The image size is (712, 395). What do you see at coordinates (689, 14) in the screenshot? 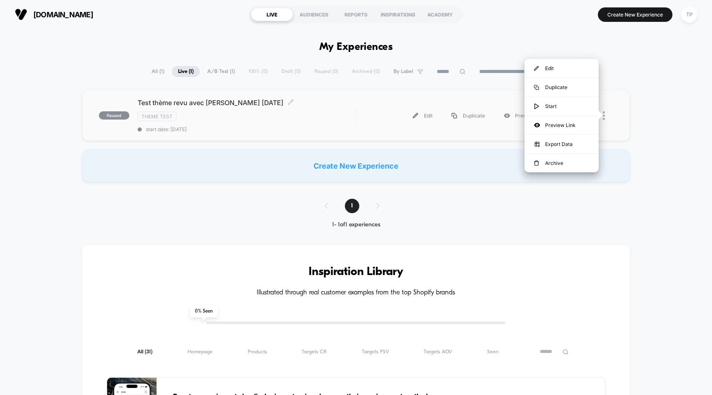
I see `div: TP` at bounding box center [689, 14].